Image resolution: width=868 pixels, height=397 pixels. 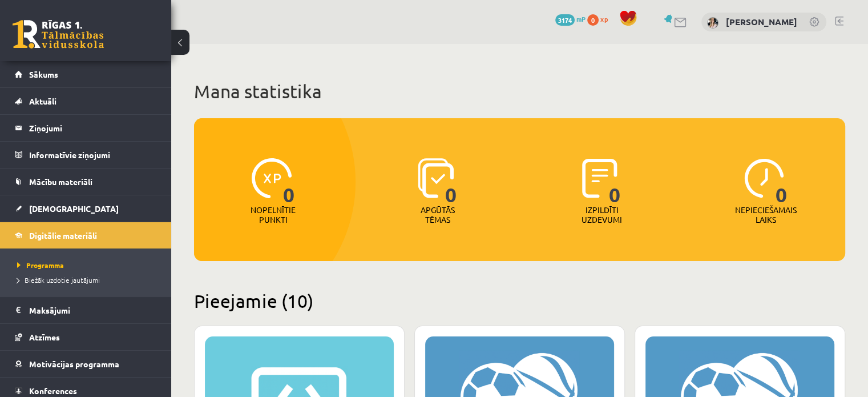 I want to click on span: Digitālie materiāli, so click(x=63, y=236).